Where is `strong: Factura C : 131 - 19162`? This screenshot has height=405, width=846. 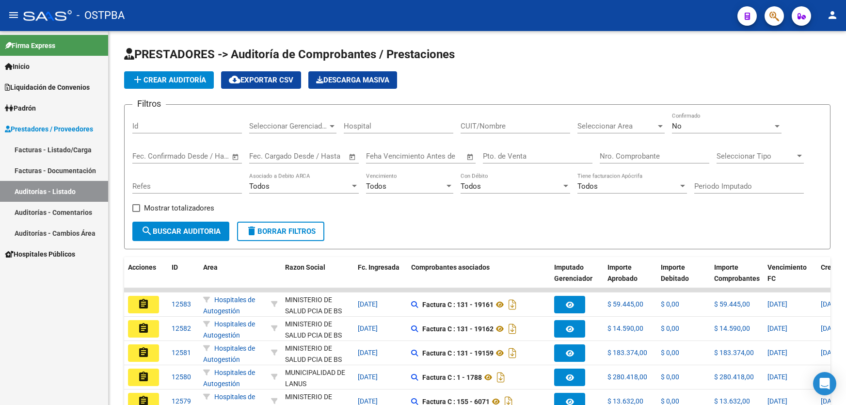 strong: Factura C : 131 - 19162 is located at coordinates (458, 329).